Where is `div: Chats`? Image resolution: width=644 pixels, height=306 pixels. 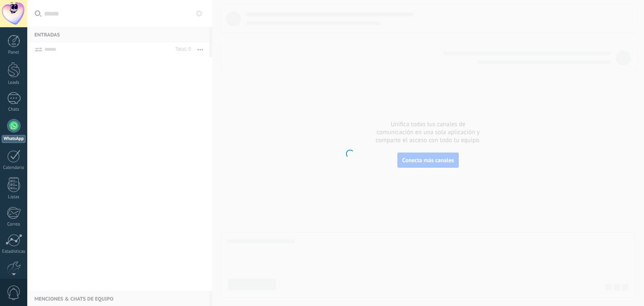
div: Chats is located at coordinates (14, 109).